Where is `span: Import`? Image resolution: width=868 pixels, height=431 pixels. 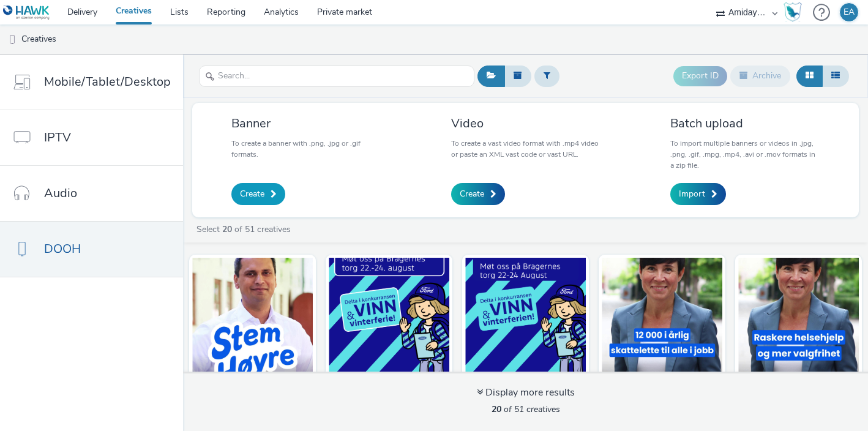 span: Import is located at coordinates (692, 194).